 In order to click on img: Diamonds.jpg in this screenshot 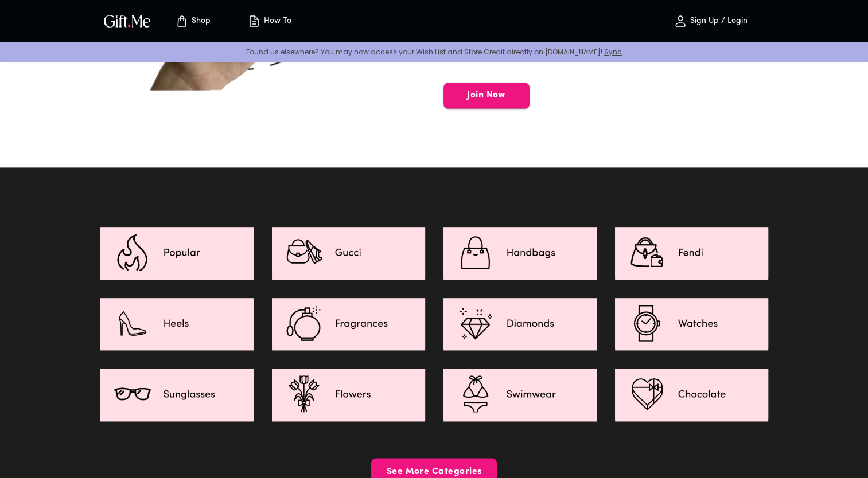, I will do `click(520, 324)`.